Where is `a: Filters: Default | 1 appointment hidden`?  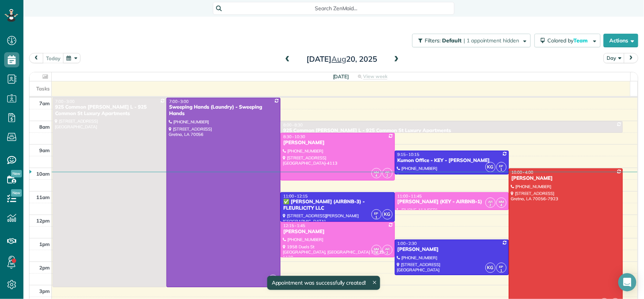
a: Filters: Default | 1 appointment hidden is located at coordinates (470, 41).